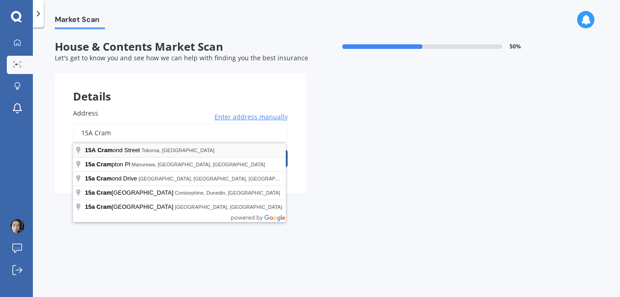  I want to click on span: Enter address manually, so click(251, 117).